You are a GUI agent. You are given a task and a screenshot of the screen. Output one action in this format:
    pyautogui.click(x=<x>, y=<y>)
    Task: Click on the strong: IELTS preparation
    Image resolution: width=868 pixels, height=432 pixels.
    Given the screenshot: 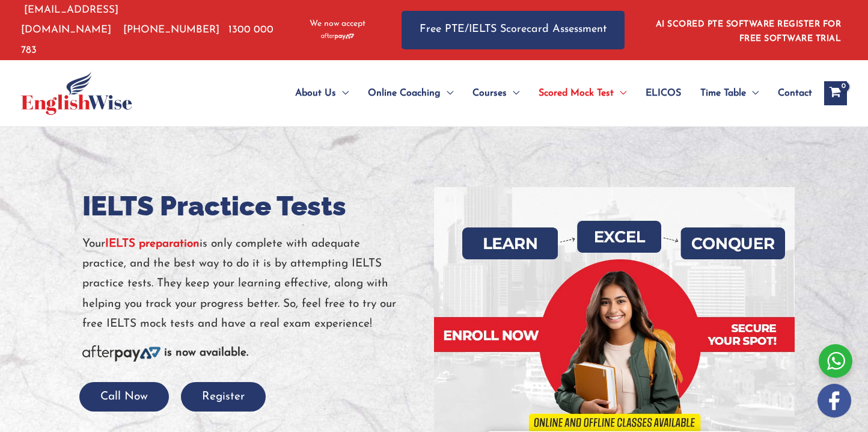 What is the action you would take?
    pyautogui.click(x=152, y=244)
    